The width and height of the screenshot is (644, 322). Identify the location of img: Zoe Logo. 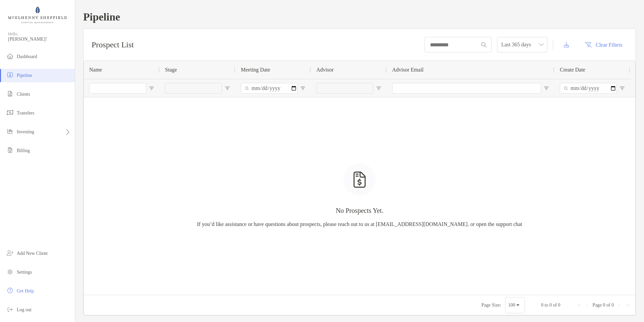
(38, 15).